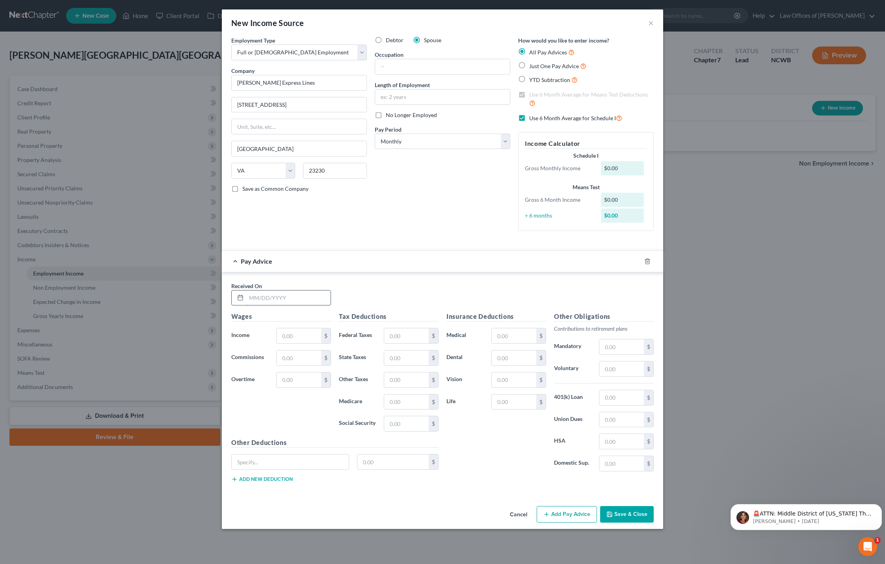 This screenshot has width=885, height=564. I want to click on input: Specify..., so click(290, 462).